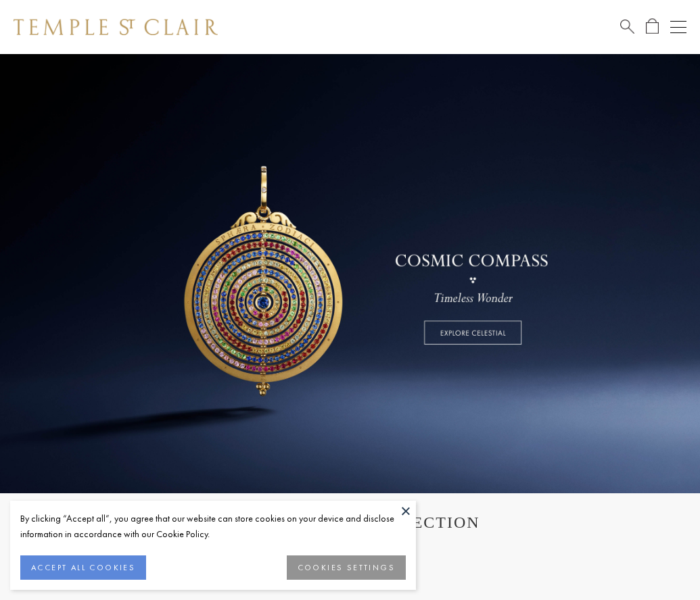 The width and height of the screenshot is (700, 600). Describe the element at coordinates (83, 568) in the screenshot. I see `button: ACCEPT ALL COOKIES` at that location.